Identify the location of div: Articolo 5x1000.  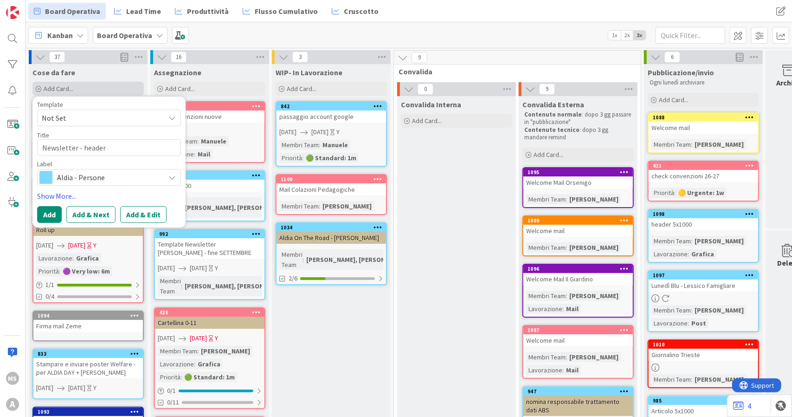
(704, 411).